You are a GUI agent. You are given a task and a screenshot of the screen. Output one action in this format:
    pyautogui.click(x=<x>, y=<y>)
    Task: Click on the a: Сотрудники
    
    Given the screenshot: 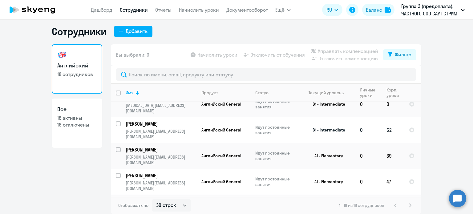 What is the action you would take?
    pyautogui.click(x=134, y=10)
    